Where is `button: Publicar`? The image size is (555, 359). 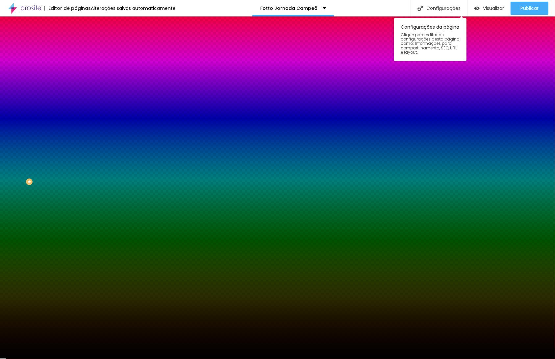 button: Publicar is located at coordinates (530, 8).